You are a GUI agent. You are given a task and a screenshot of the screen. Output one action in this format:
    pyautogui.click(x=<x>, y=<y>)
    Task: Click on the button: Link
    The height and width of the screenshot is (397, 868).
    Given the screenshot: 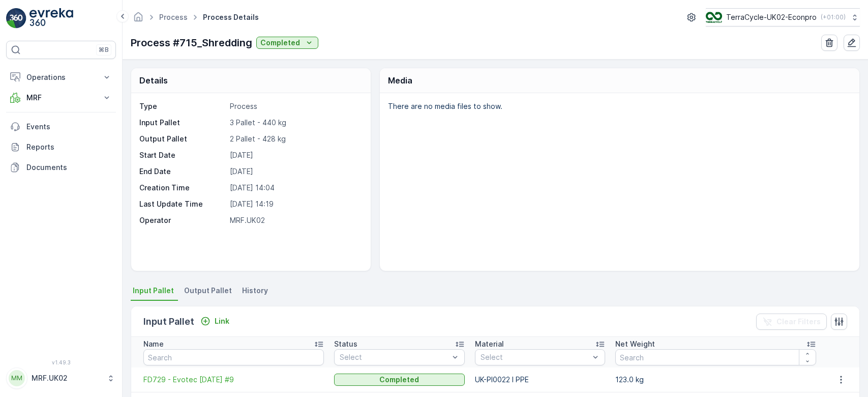 What is the action you would take?
    pyautogui.click(x=215, y=321)
    